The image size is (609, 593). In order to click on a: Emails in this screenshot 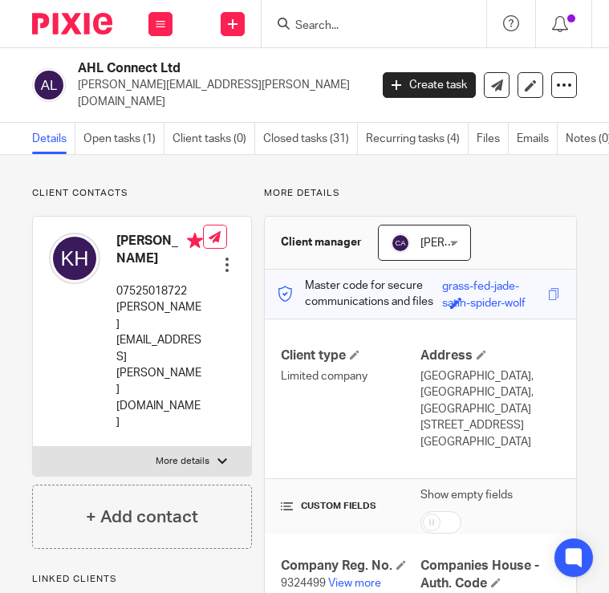, I will do `click(536, 138)`.